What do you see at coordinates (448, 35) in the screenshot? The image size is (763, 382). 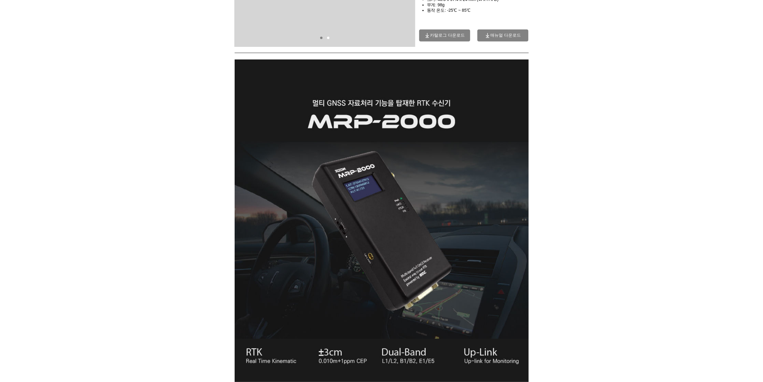 I see `span: 카탈로그 다운로드` at bounding box center [448, 35].